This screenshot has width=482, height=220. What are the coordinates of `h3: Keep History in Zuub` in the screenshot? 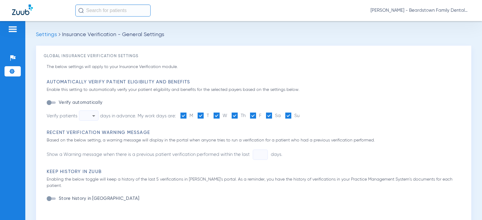 It's located at (255, 172).